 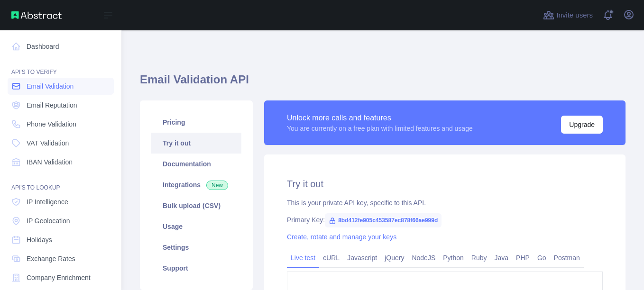 What do you see at coordinates (196, 164) in the screenshot?
I see `a: Documentation` at bounding box center [196, 164].